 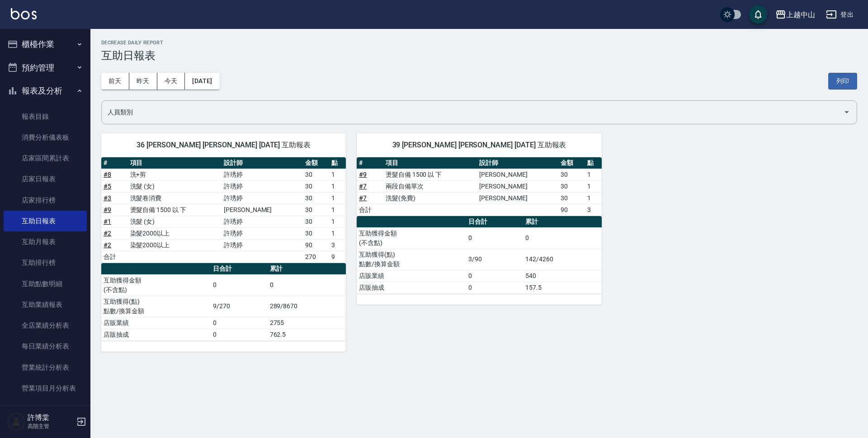 I want to click on a: 營業項目月分析表, so click(x=45, y=389).